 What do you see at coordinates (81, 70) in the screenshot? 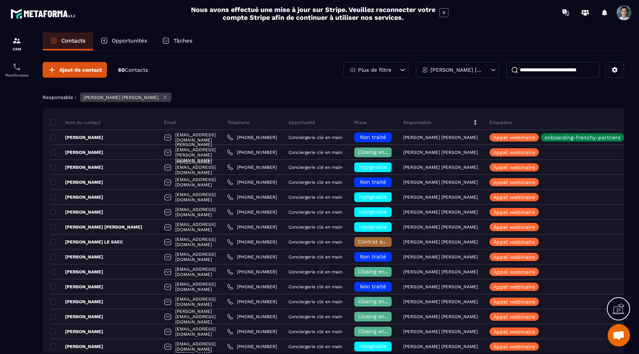
I see `span: Ajout de contact` at bounding box center [81, 70].